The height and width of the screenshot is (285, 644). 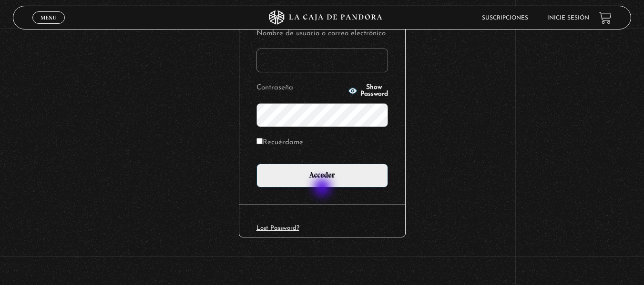 I want to click on label: Contraseña, so click(x=301, y=88).